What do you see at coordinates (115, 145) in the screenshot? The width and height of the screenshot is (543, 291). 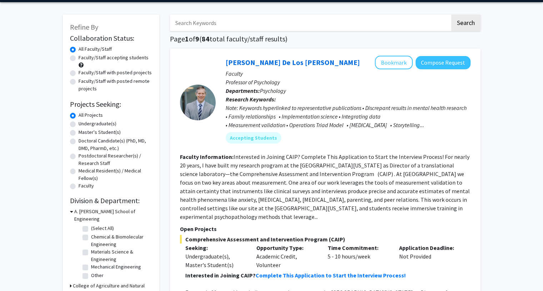 I see `label: Doctoral Candidate(s) (PhD, MD, DMD, PharmD, etc.)` at bounding box center [115, 145].